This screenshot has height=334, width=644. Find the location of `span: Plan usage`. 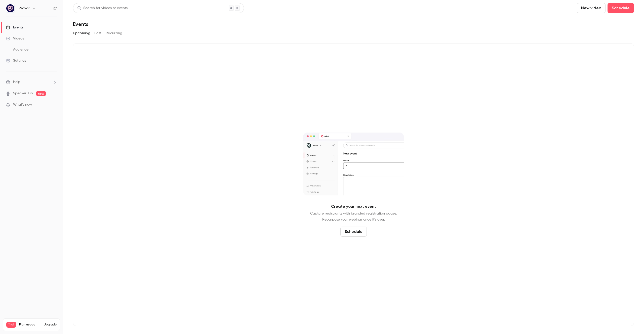

span: Plan usage is located at coordinates (30, 325).